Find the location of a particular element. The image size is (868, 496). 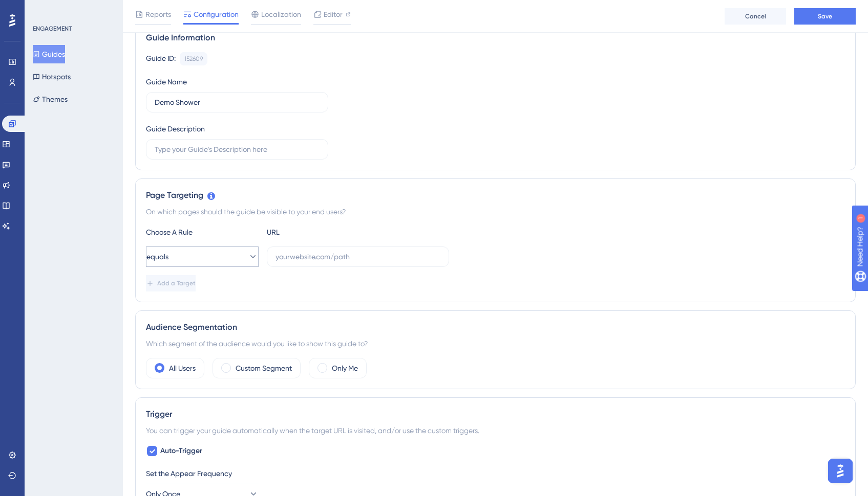

button: Open AI Assistant Launcher is located at coordinates (16, 16).